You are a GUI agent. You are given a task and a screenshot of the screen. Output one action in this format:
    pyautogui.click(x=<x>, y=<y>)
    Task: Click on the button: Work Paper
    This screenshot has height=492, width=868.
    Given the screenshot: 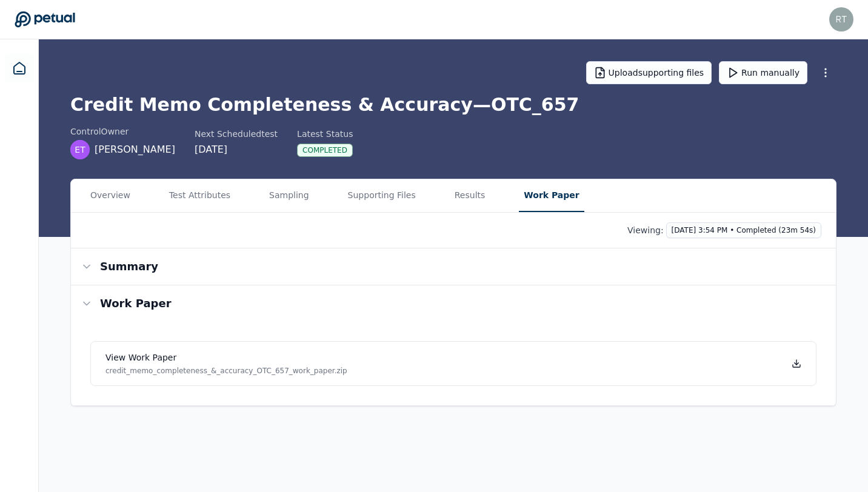 What is the action you would take?
    pyautogui.click(x=550, y=195)
    